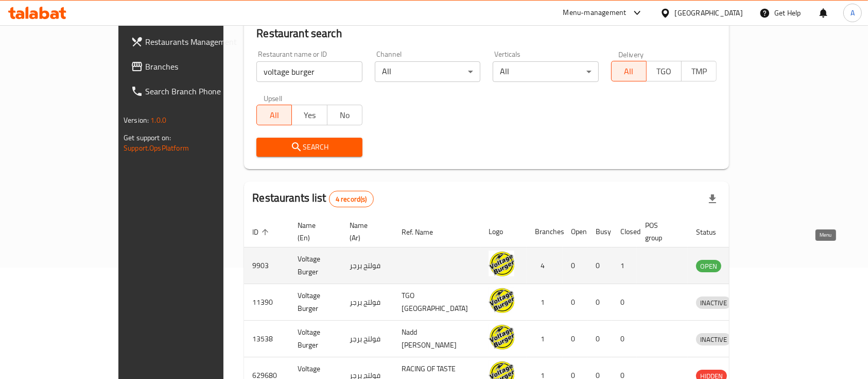 This screenshot has height=379, width=868. What do you see at coordinates (575, 232) in the screenshot?
I see `th: Open` at bounding box center [575, 232].